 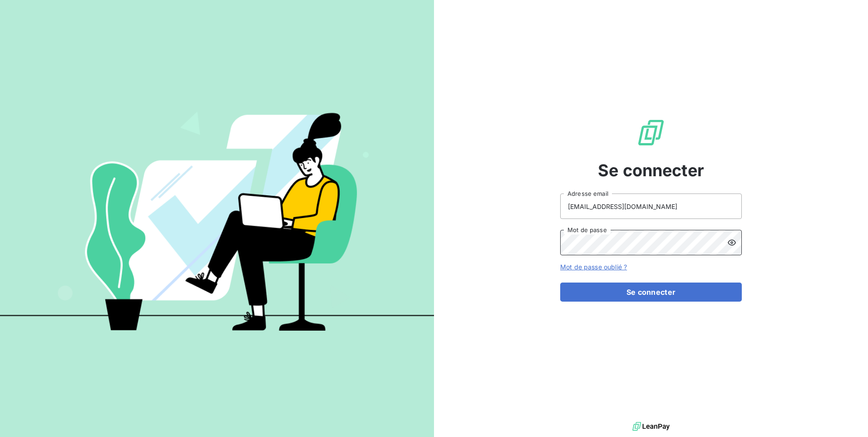 What do you see at coordinates (651, 171) in the screenshot?
I see `span: Se connecter` at bounding box center [651, 171].